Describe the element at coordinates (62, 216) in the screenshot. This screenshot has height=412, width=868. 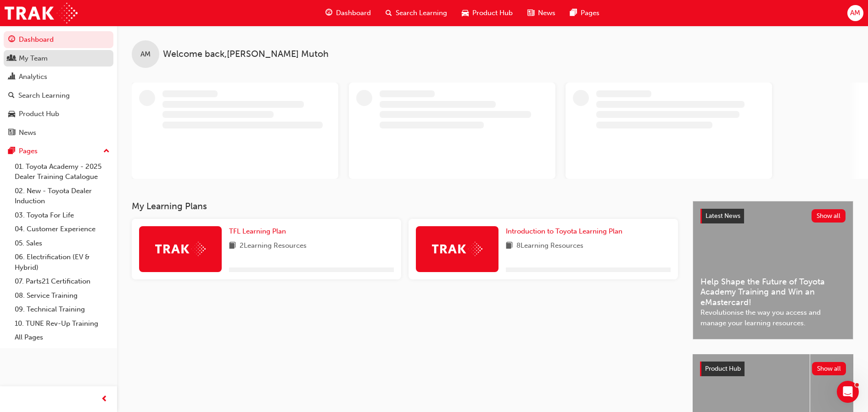
I see `a: 03. Toyota For Life` at that location.